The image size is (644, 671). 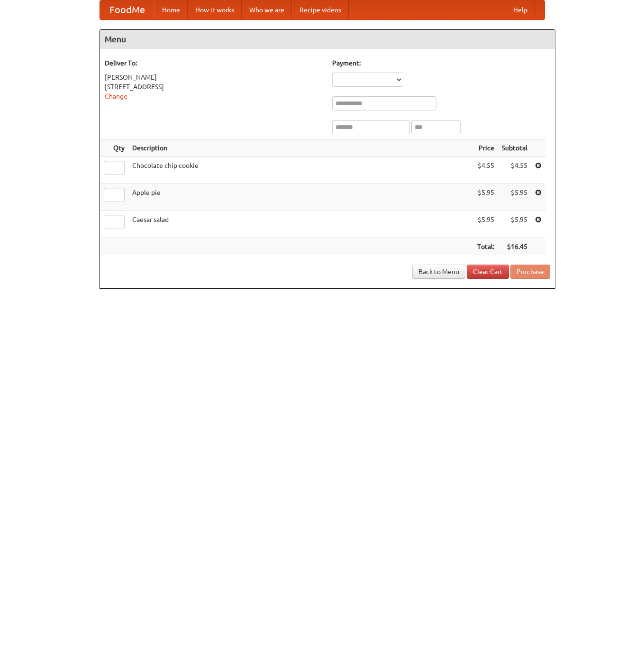 What do you see at coordinates (114, 148) in the screenshot?
I see `th: Qty` at bounding box center [114, 148].